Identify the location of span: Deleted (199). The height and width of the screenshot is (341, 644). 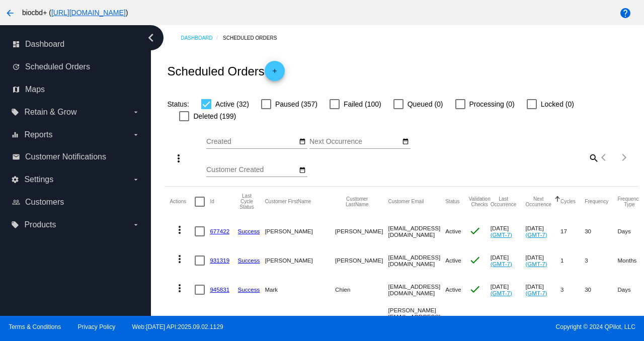
(214, 116).